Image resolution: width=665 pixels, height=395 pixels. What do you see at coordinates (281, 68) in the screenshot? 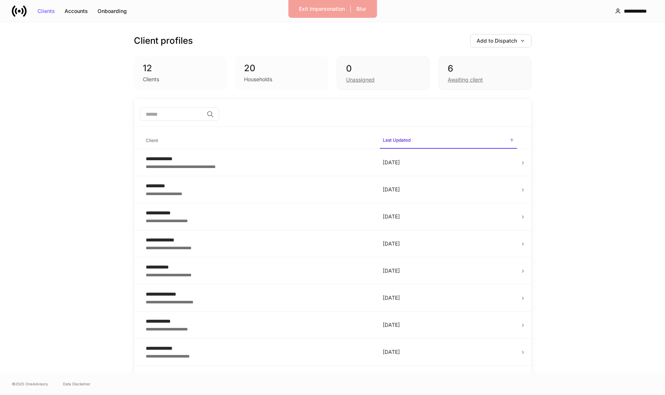
I see `div: 20` at bounding box center [281, 68].